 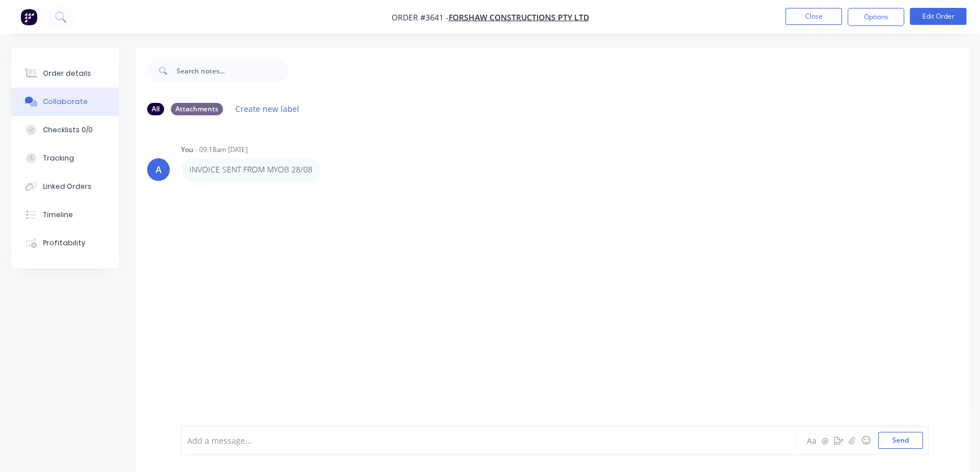 What do you see at coordinates (67, 186) in the screenshot?
I see `div: Linked Orders` at bounding box center [67, 186].